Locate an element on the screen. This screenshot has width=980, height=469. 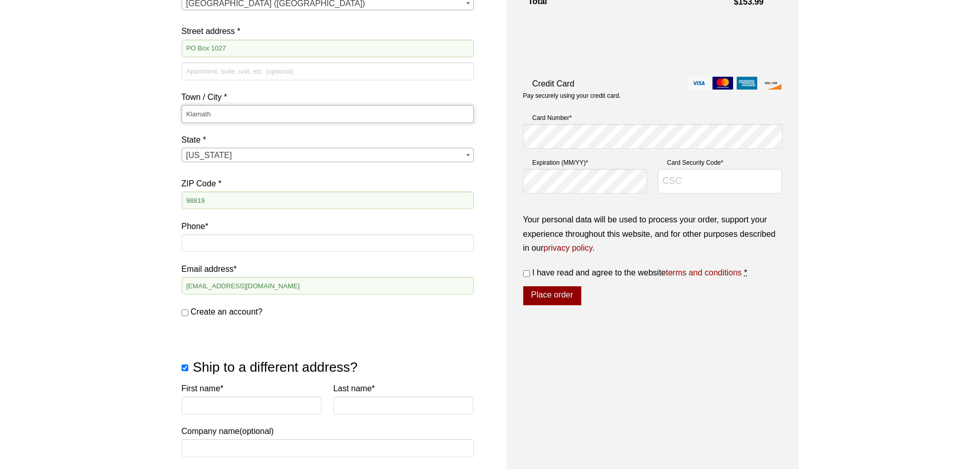
label: Email address is located at coordinates (328, 269).